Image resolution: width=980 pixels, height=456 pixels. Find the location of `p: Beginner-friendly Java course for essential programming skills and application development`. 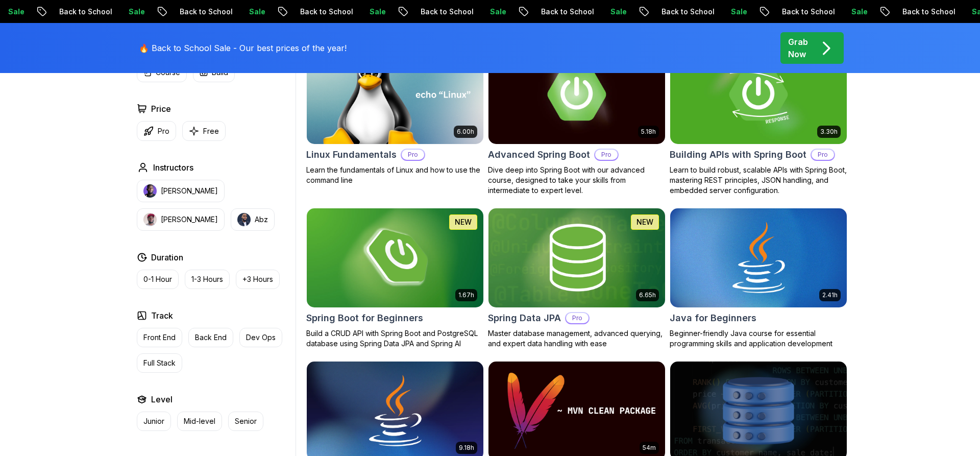

p: Beginner-friendly Java course for essential programming skills and application development is located at coordinates (758, 339).